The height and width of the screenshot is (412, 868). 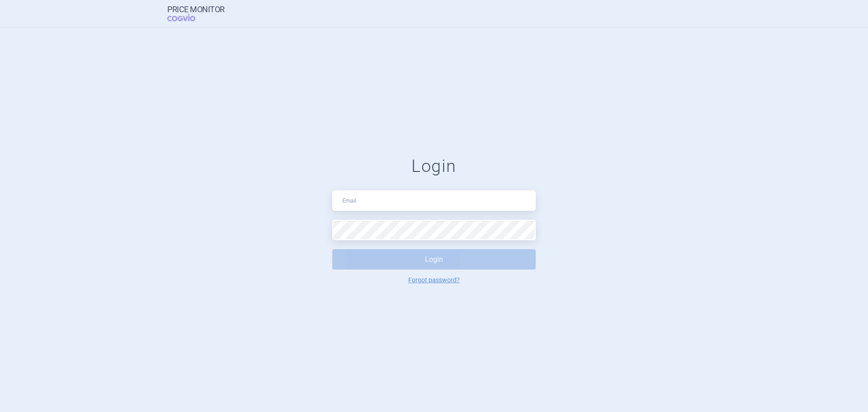 I want to click on span: COGVIO, so click(x=188, y=18).